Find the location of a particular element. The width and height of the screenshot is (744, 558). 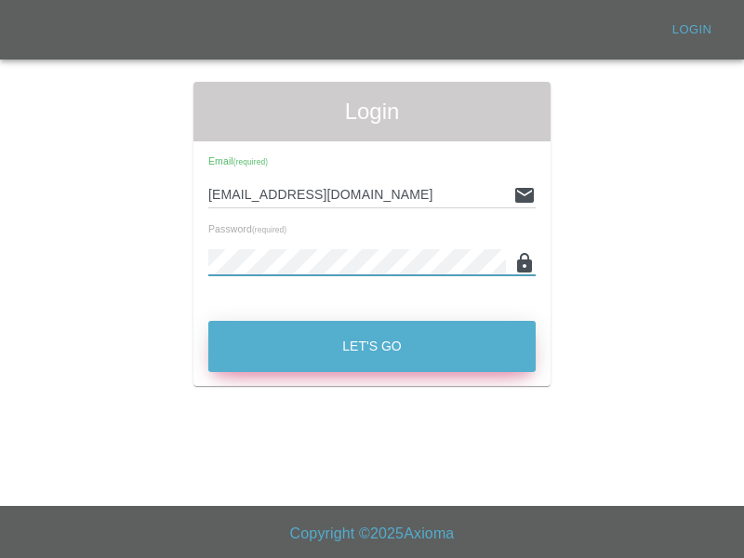

h6: Copyright © 2025 Axioma is located at coordinates (372, 534).